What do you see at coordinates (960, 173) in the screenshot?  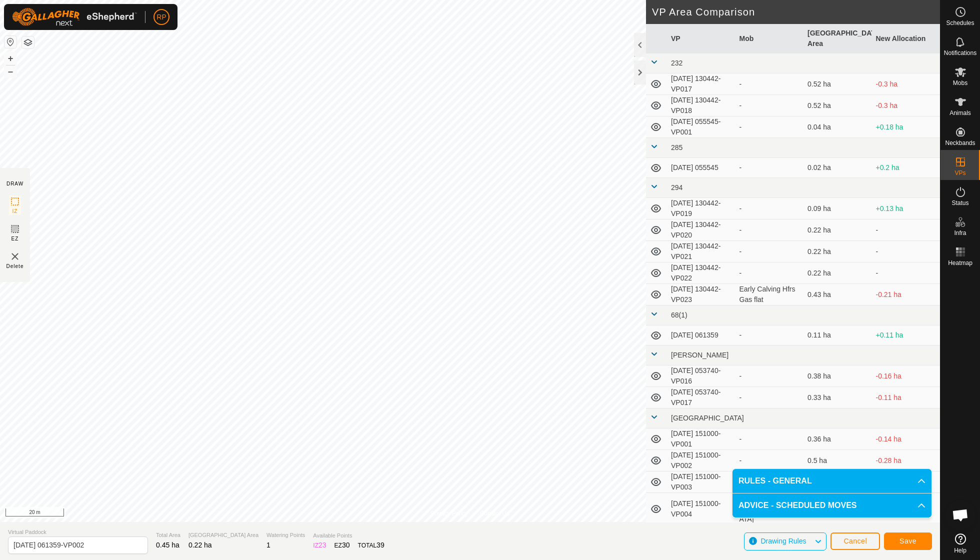 I see `span: VPs` at bounding box center [960, 173].